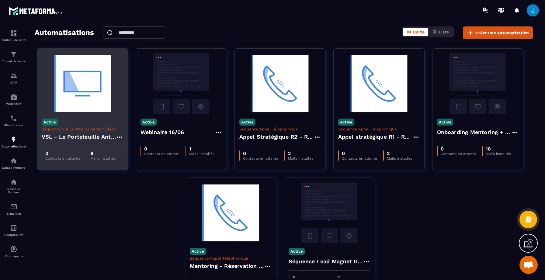 The width and height of the screenshot is (545, 280). Describe the element at coordinates (529, 265) in the screenshot. I see `a: Ouvrir le chat` at that location.